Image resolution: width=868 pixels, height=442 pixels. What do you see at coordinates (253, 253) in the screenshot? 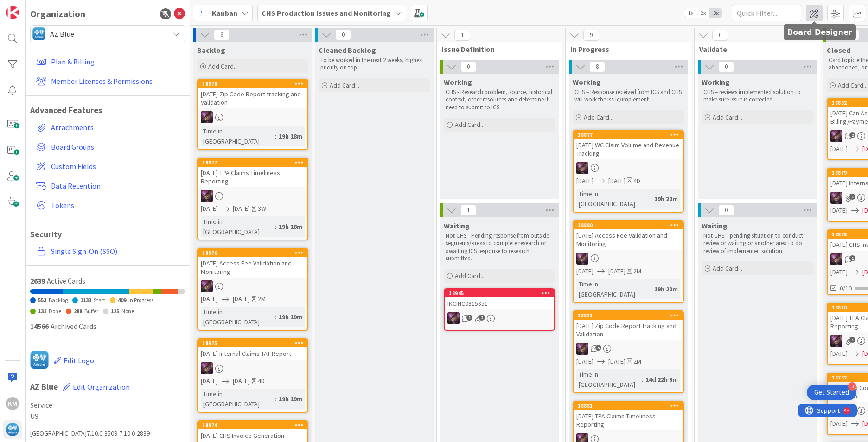
I see `div: 18976` at bounding box center [253, 253].